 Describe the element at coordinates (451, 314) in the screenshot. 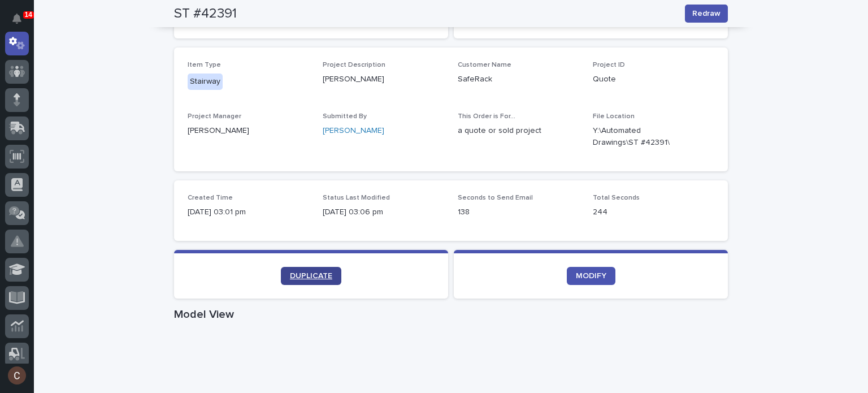

I see `h1: Model View` at that location.